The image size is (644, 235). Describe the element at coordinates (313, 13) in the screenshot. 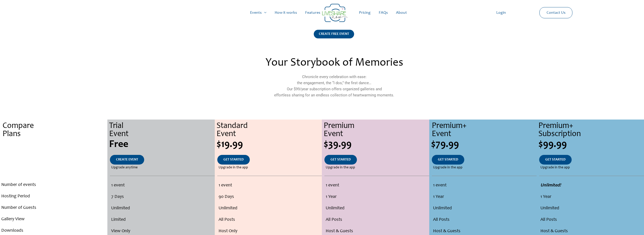

I see `a: Features` at that location.